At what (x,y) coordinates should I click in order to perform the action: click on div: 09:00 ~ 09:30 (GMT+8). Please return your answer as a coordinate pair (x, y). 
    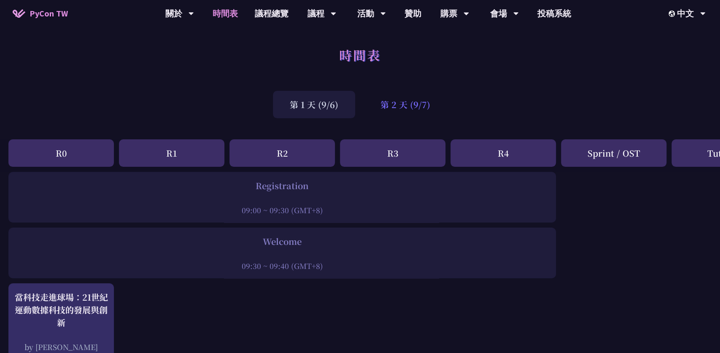
    Looking at the image, I should click on (282, 210).